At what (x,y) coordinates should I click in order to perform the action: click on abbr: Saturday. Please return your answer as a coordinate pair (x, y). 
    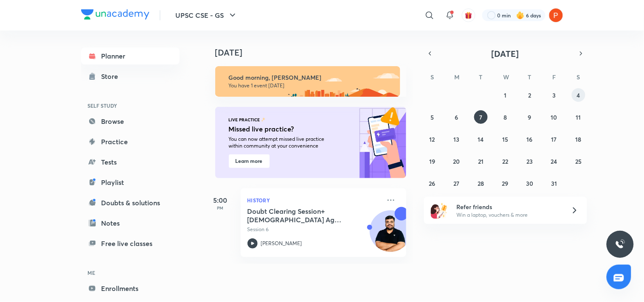
    Looking at the image, I should click on (579, 77).